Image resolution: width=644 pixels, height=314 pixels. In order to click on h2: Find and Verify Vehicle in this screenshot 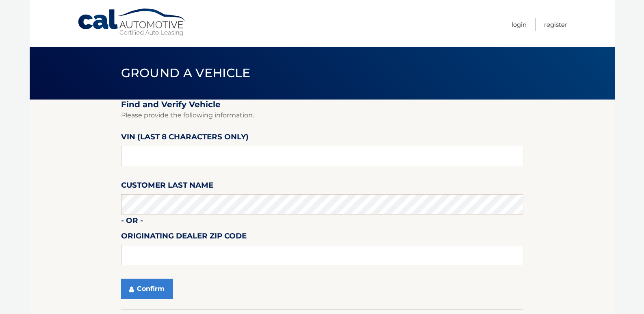, I will do `click(322, 105)`.